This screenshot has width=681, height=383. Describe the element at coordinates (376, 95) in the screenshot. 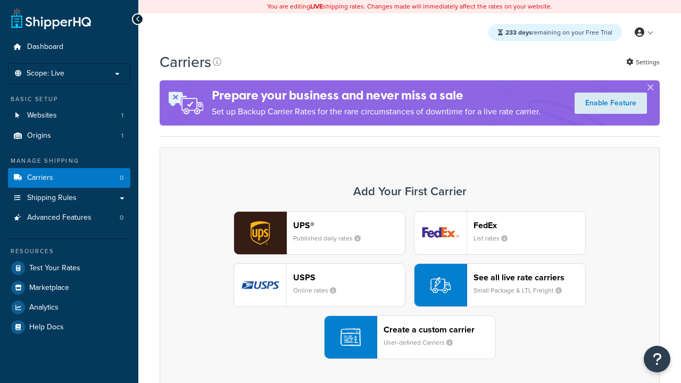

I see `h4: Prepare your business and never miss a sale` at that location.